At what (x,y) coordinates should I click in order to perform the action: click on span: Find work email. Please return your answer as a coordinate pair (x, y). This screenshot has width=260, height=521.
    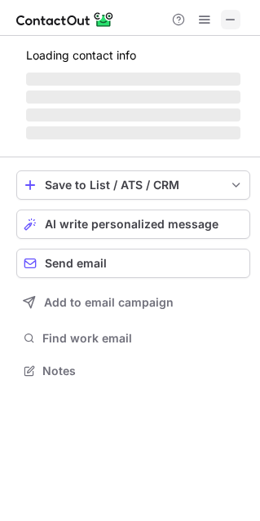
    Looking at the image, I should click on (143, 338).